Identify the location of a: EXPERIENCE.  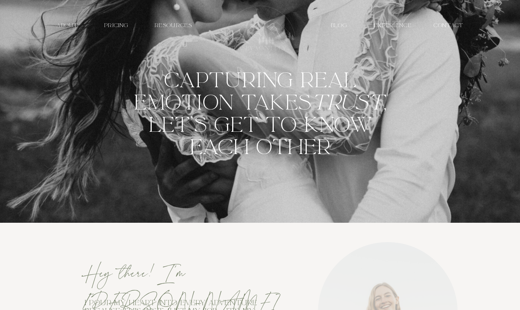
(393, 25).